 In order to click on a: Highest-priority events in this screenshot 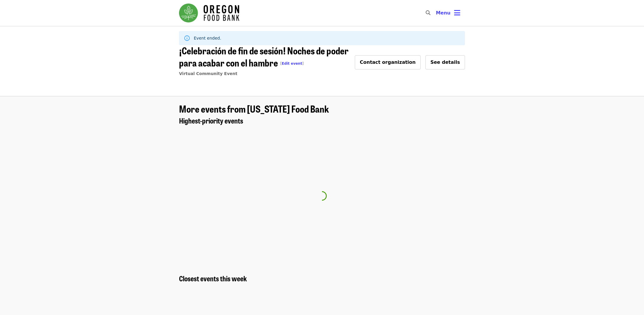, I will do `click(211, 121)`.